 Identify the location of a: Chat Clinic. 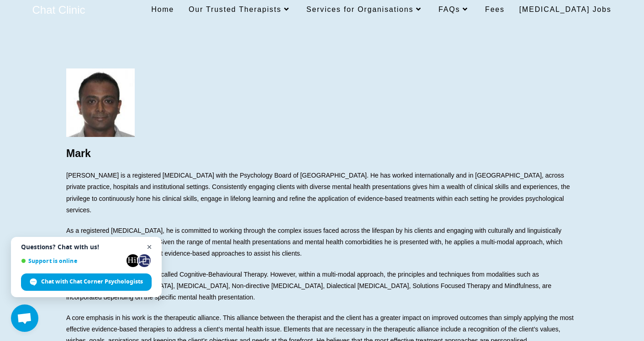
(59, 9).